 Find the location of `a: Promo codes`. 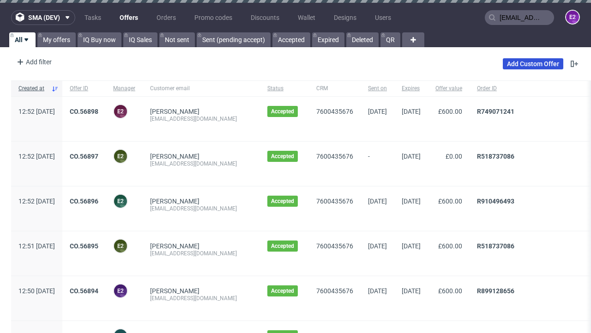

a: Promo codes is located at coordinates (213, 18).